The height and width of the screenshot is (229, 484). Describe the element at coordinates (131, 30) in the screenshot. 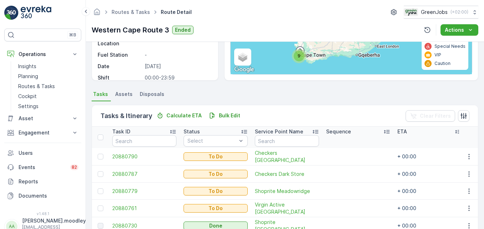

I see `p: Western Cape Route 3` at that location.